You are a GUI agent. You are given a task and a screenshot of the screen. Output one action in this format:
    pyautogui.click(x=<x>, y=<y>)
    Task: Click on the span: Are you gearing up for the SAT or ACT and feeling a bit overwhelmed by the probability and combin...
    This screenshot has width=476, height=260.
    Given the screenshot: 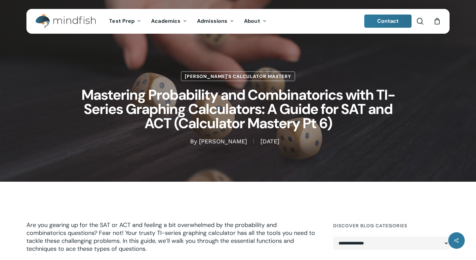 What is the action you would take?
    pyautogui.click(x=171, y=237)
    